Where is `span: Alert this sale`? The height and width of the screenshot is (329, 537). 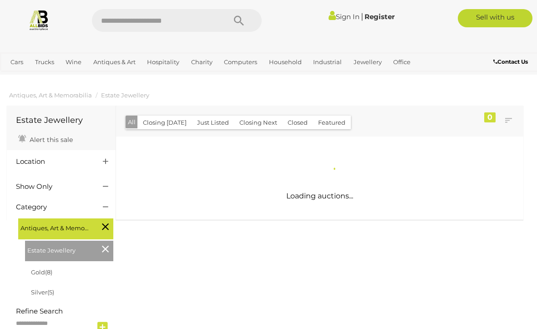
span: Alert this sale is located at coordinates (50, 140).